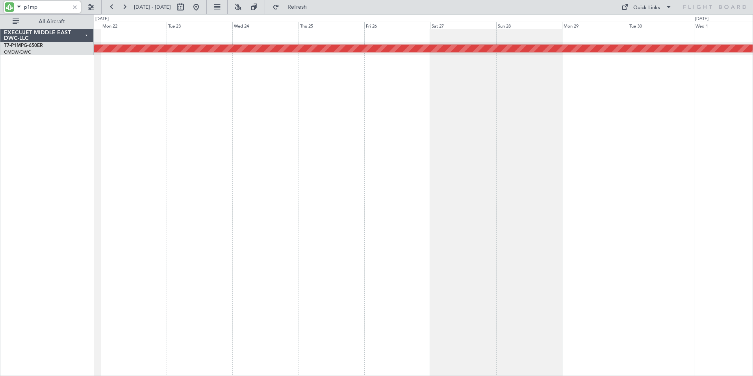 The width and height of the screenshot is (753, 376). Describe the element at coordinates (661, 25) in the screenshot. I see `div: Tue 30` at that location.